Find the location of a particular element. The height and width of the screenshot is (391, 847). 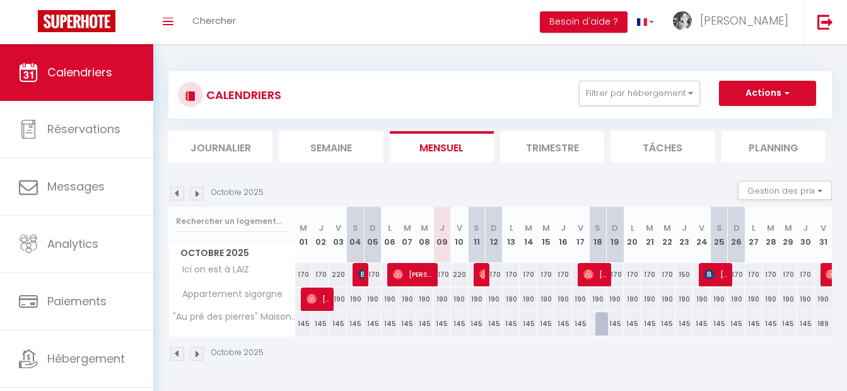

th: 31 is located at coordinates (823, 235).